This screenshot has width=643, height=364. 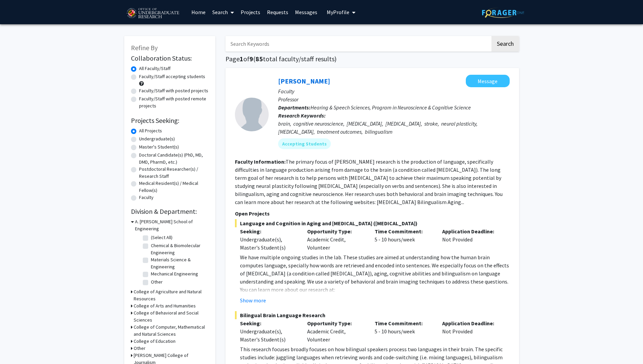 I want to click on p: Open Projects, so click(x=372, y=214).